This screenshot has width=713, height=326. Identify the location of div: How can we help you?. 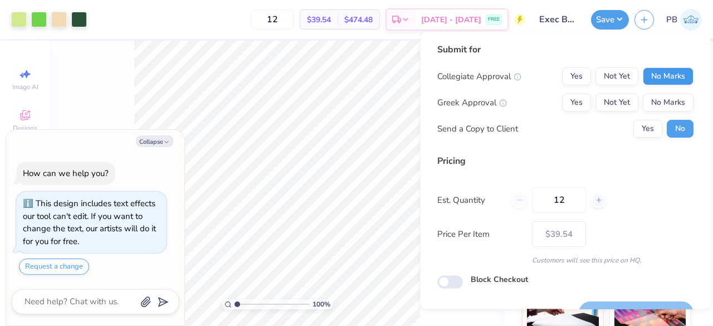
(66, 173).